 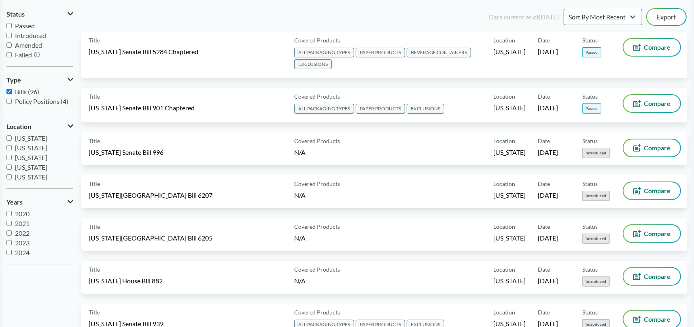 What do you see at coordinates (42, 101) in the screenshot?
I see `span: Policy Positions (4)` at bounding box center [42, 101].